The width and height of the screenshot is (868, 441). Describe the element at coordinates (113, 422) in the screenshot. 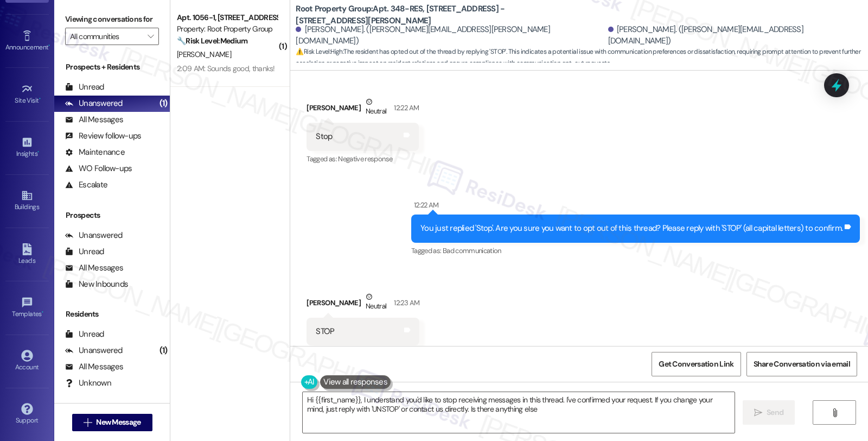

I see `button: New Message` at that location.